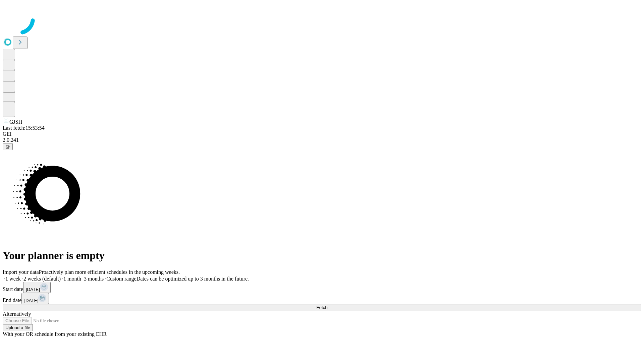 The height and width of the screenshot is (362, 644). What do you see at coordinates (322, 287) in the screenshot?
I see `div: Start date` at bounding box center [322, 287].